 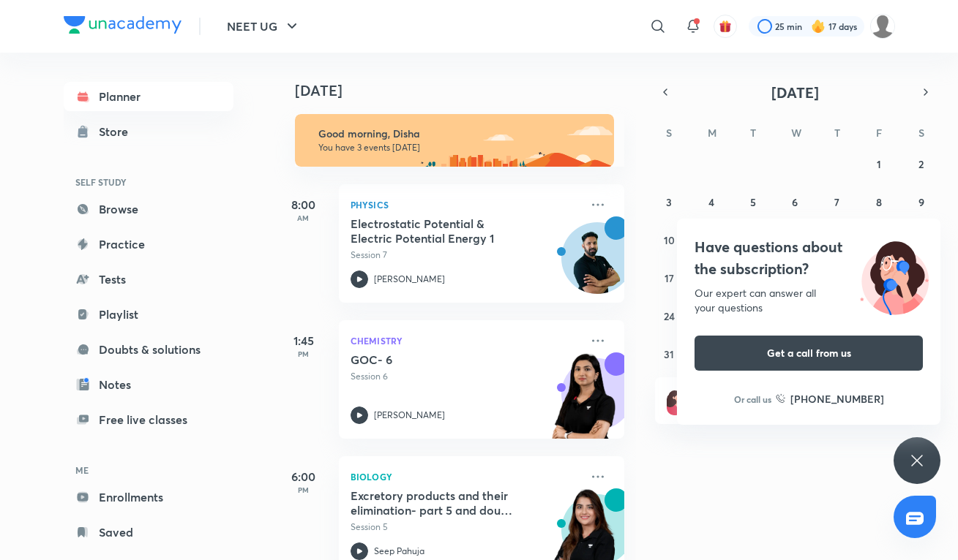 What do you see at coordinates (466, 341) in the screenshot?
I see `p: Chemistry` at bounding box center [466, 341].